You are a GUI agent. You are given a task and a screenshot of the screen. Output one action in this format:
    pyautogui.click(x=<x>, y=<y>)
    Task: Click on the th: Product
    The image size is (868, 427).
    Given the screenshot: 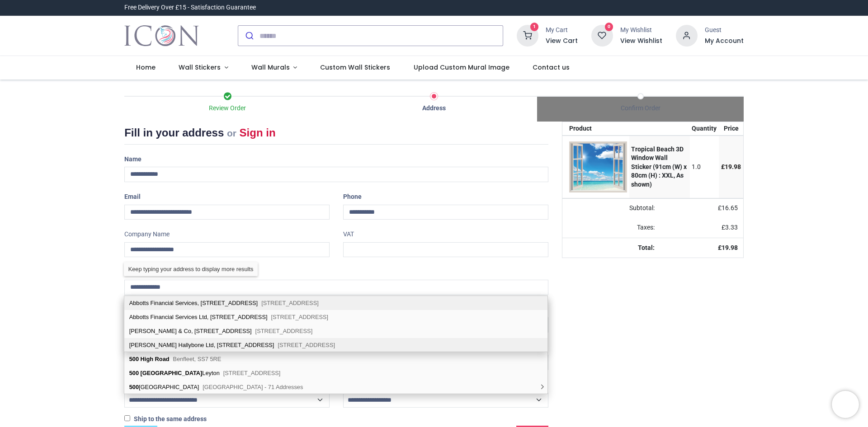 What is the action you would take?
    pyautogui.click(x=596, y=129)
    